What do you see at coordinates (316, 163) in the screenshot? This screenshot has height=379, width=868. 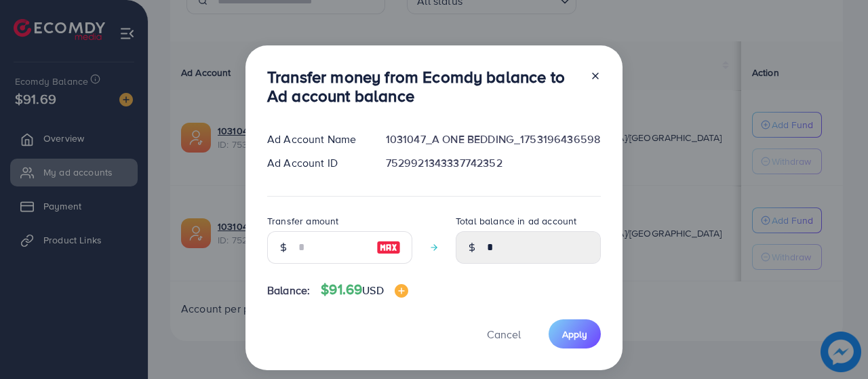 I see `div: Ad Account ID` at bounding box center [316, 163].